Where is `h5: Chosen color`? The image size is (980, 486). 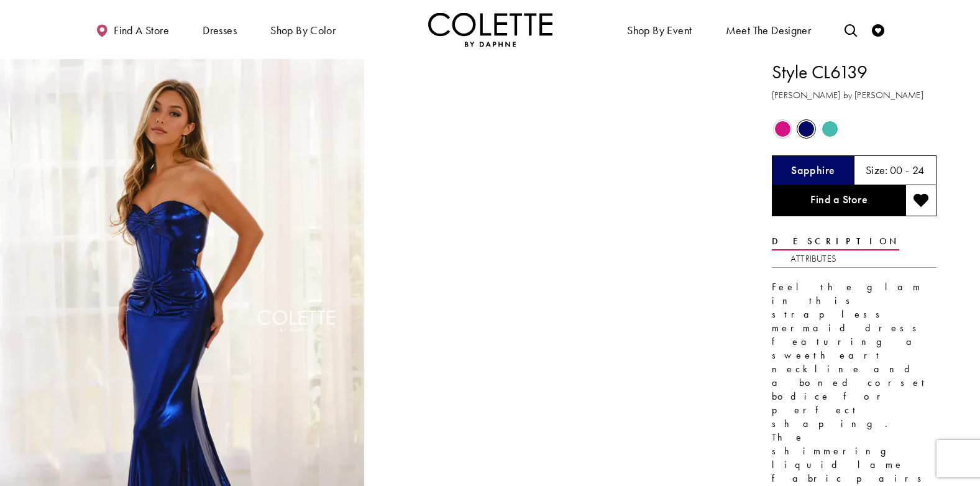 h5: Chosen color is located at coordinates (813, 170).